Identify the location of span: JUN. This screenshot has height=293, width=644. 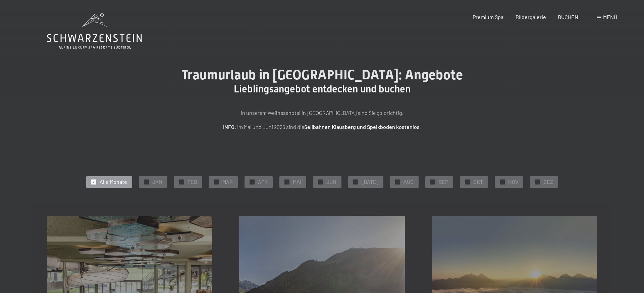
(331, 182).